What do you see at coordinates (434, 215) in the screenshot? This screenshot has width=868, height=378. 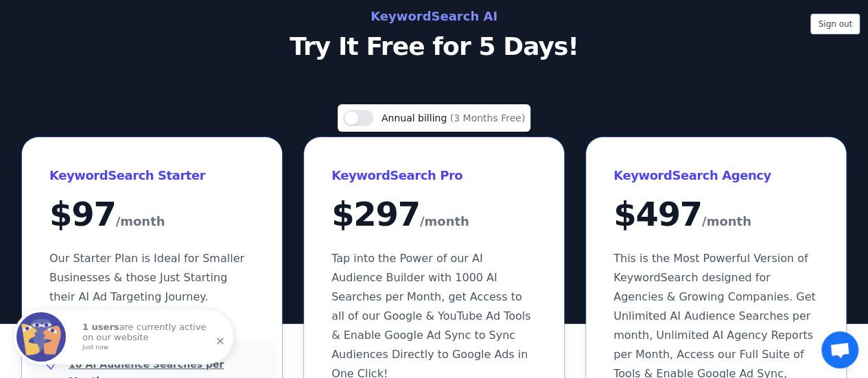 I see `div: $ 297` at bounding box center [434, 215].